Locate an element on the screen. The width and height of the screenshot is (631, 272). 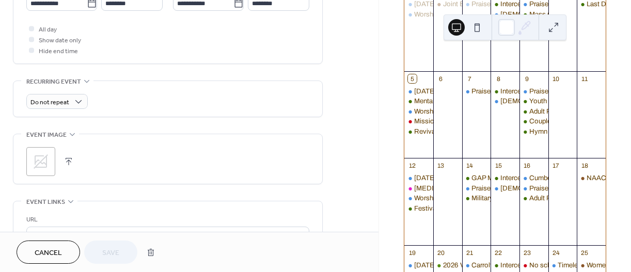
div: 12 is located at coordinates (412, 166).